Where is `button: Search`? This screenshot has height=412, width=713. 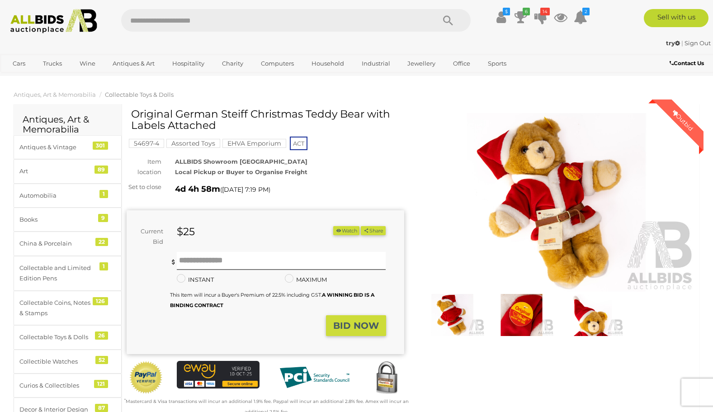
button: Search is located at coordinates (448, 20).